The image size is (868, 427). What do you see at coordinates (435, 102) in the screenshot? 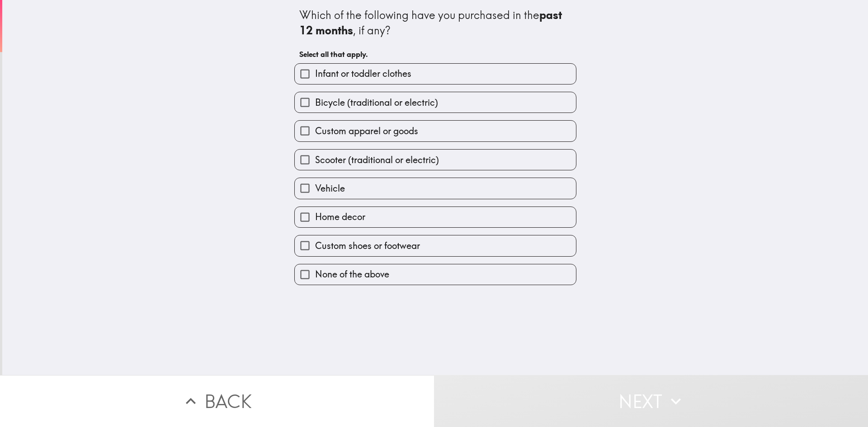
I see `button: Bicycle (traditional or electric)` at bounding box center [435, 102].